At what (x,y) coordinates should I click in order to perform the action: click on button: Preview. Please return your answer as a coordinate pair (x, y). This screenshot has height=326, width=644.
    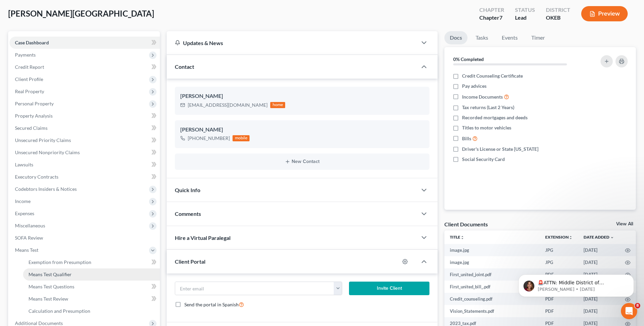
    Looking at the image, I should click on (604, 14).